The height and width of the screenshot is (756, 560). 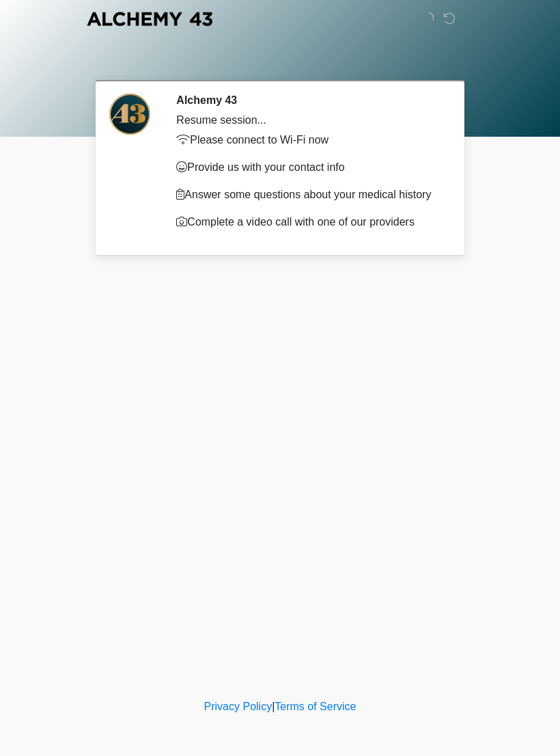 I want to click on img: Alchemy 43 Logo, so click(x=150, y=18).